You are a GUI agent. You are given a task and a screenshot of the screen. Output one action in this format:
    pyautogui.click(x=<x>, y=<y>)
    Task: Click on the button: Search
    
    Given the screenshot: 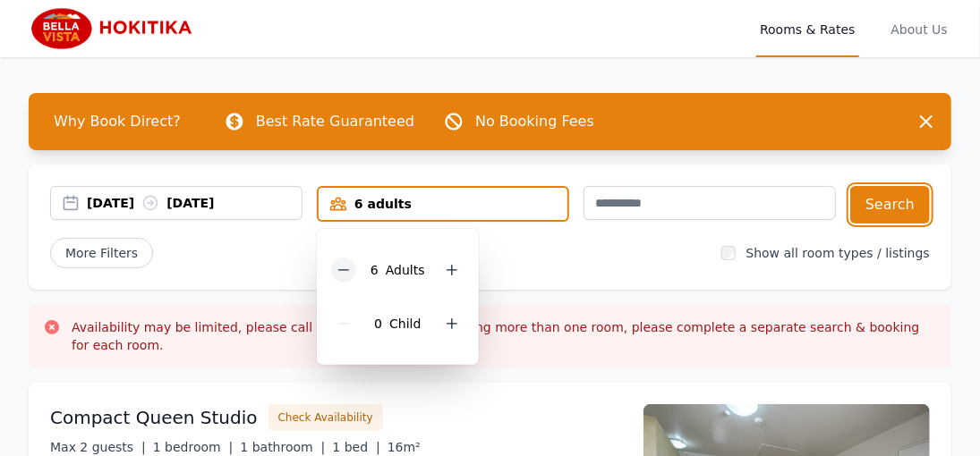 What is the action you would take?
    pyautogui.click(x=889, y=205)
    